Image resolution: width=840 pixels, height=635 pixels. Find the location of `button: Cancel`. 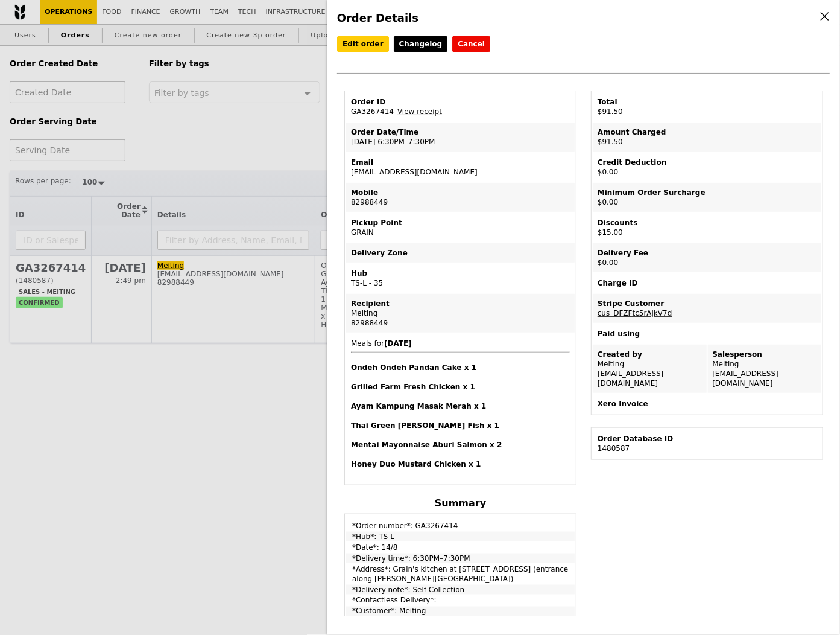

button: Cancel is located at coordinates (471, 44).